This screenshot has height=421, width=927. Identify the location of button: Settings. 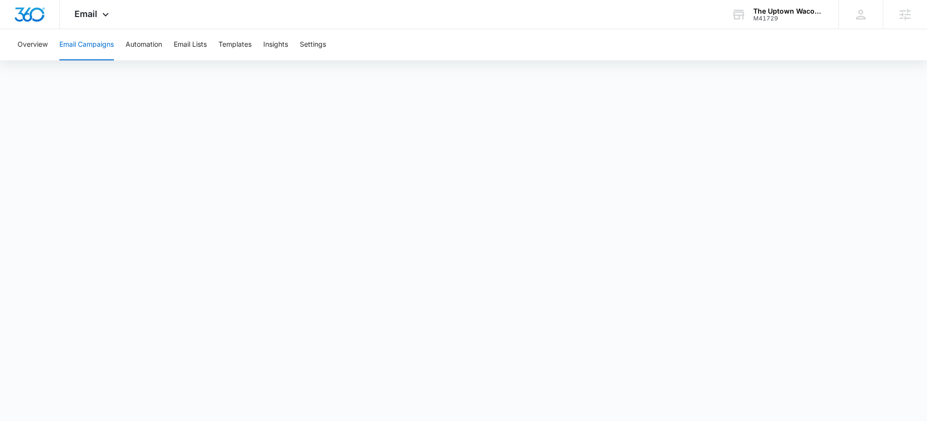
(313, 45).